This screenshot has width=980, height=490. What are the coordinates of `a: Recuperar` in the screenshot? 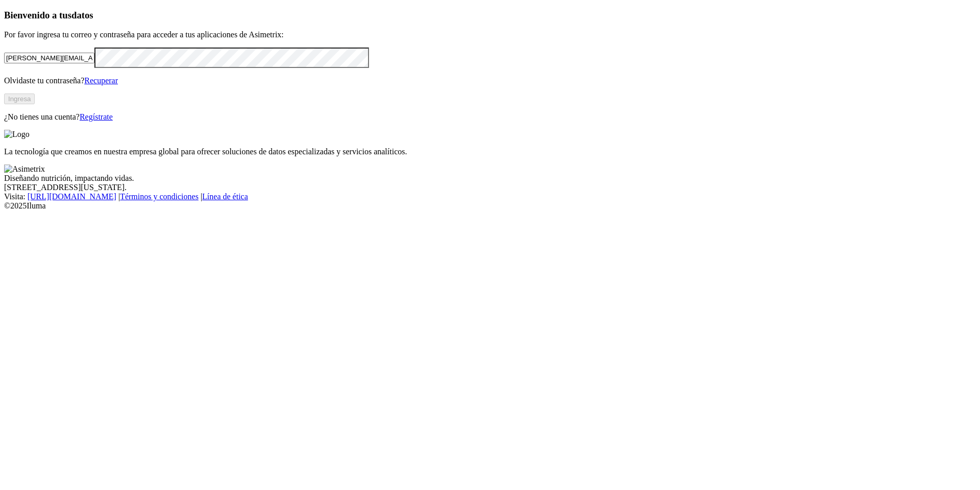 It's located at (101, 81).